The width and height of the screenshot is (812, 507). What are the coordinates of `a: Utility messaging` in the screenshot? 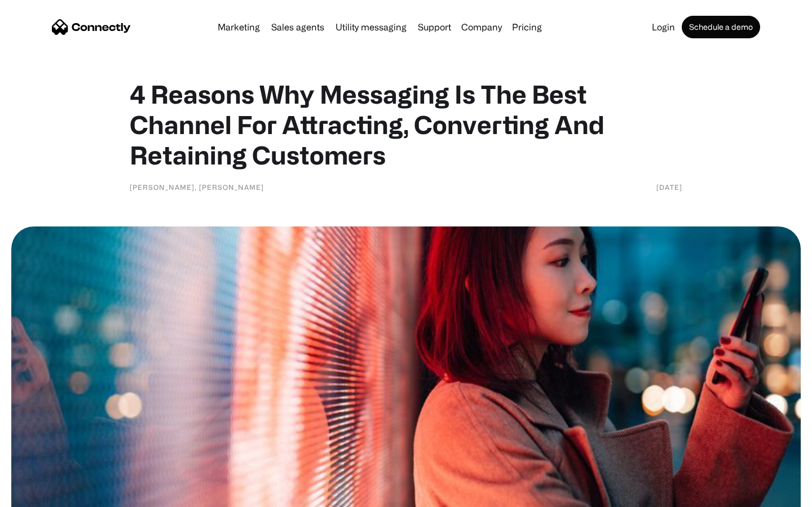 It's located at (371, 27).